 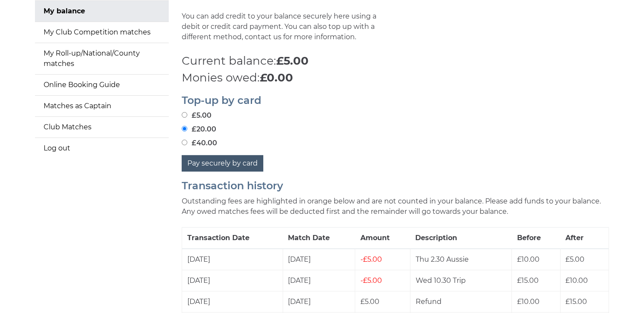 What do you see at coordinates (184, 115) in the screenshot?
I see `input: £5.00` at bounding box center [184, 115].